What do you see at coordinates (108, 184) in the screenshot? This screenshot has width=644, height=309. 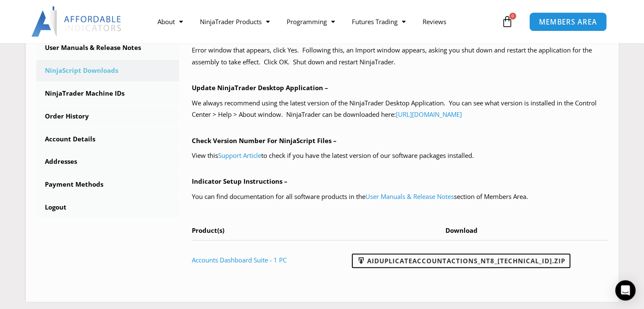 I see `a: Payment Methods` at bounding box center [108, 184].